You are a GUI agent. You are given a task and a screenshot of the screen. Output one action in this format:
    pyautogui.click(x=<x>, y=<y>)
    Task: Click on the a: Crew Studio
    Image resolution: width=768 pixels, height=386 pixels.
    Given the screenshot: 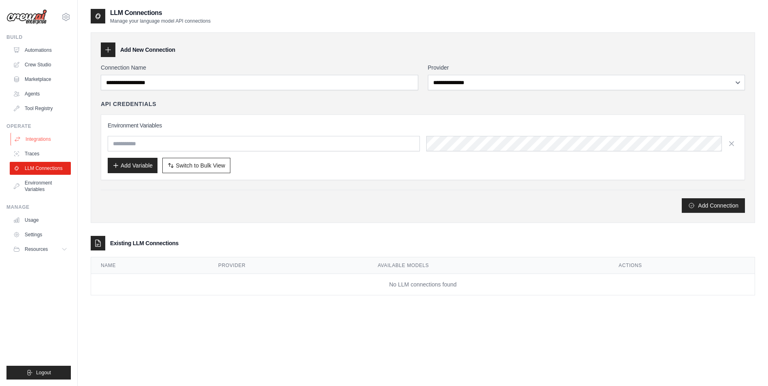 What is the action you would take?
    pyautogui.click(x=40, y=65)
    